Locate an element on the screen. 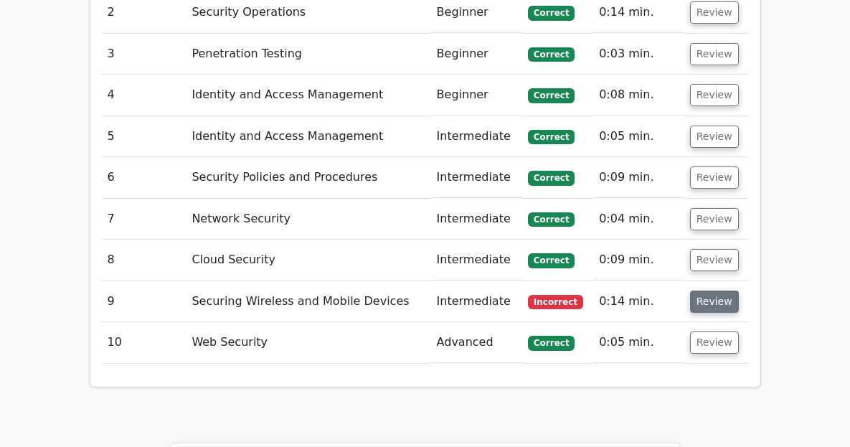 Image resolution: width=850 pixels, height=447 pixels. td: 0:14 min. is located at coordinates (638, 301).